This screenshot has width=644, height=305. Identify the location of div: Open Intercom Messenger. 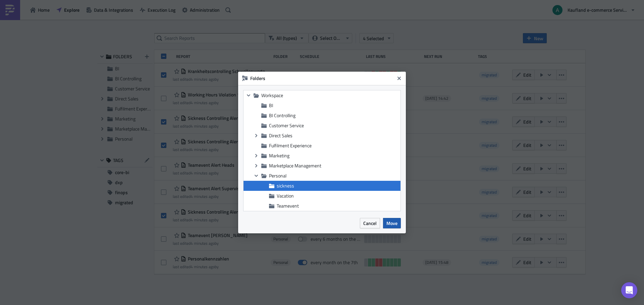
(629, 290).